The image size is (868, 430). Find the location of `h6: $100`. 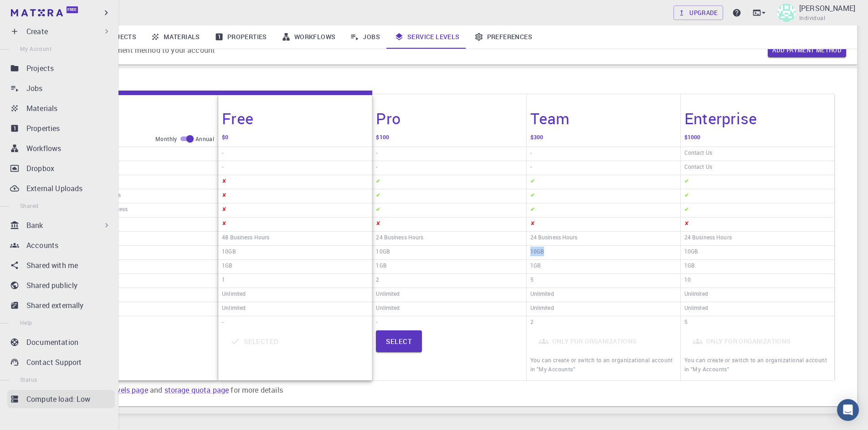

h6: $100 is located at coordinates (382, 139).